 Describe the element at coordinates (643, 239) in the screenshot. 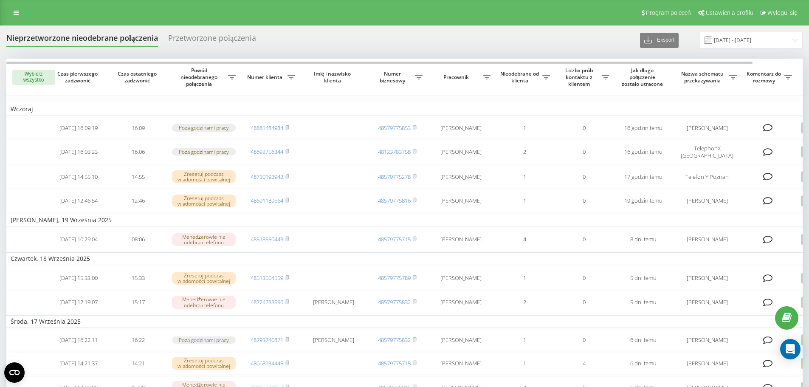

I see `td: 8 dni temu` at that location.